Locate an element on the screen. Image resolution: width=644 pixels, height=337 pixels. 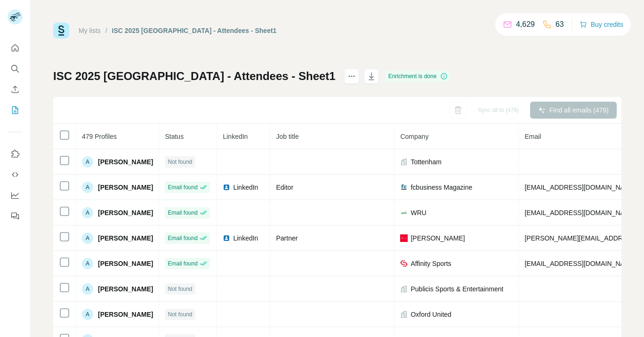
button: Use Surfe API is located at coordinates (15, 175).